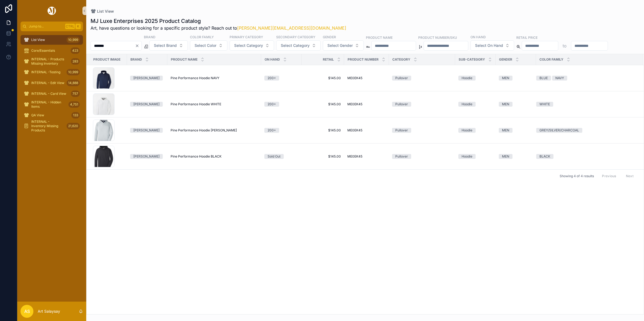  What do you see at coordinates (73, 83) in the screenshot?
I see `div: 14,888` at bounding box center [73, 83].